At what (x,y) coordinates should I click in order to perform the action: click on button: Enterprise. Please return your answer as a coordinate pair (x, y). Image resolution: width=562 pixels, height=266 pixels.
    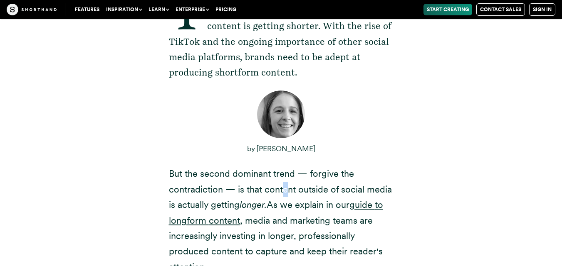
    Looking at the image, I should click on (192, 10).